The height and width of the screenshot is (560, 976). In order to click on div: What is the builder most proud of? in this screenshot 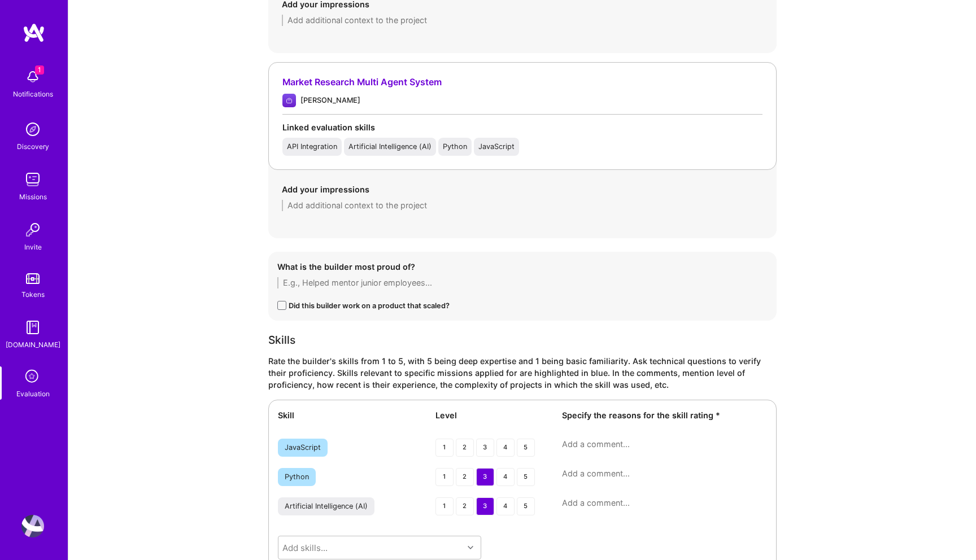, I will do `click(523, 267)`.